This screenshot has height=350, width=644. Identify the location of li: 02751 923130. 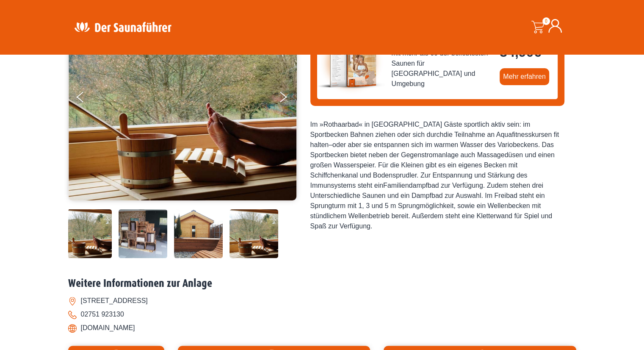
(322, 315).